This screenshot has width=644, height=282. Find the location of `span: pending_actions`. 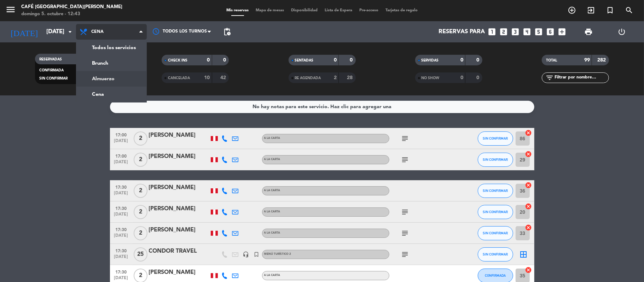

span: pending_actions is located at coordinates (227, 32).